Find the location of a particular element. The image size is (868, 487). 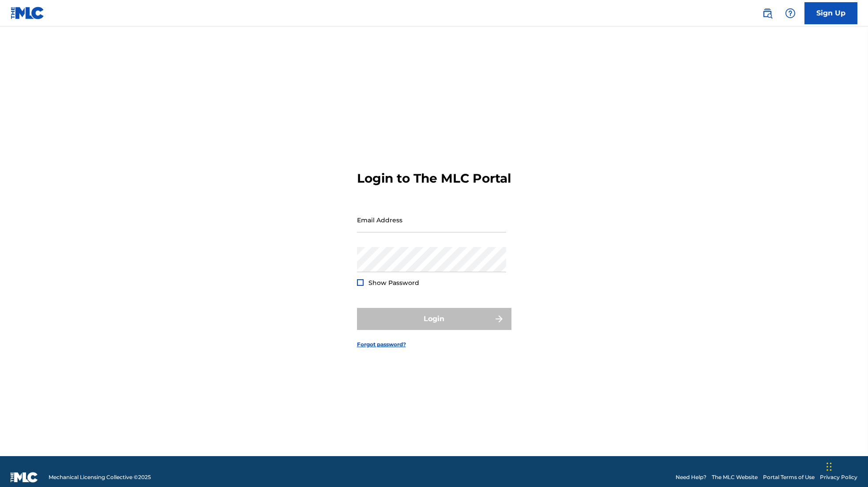

img: search is located at coordinates (767, 14).